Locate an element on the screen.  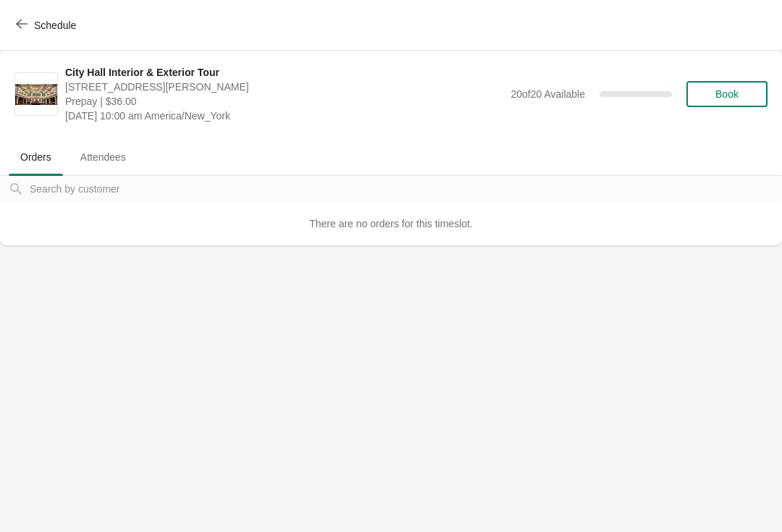
span: There are no orders for this timeslot. is located at coordinates (391, 223).